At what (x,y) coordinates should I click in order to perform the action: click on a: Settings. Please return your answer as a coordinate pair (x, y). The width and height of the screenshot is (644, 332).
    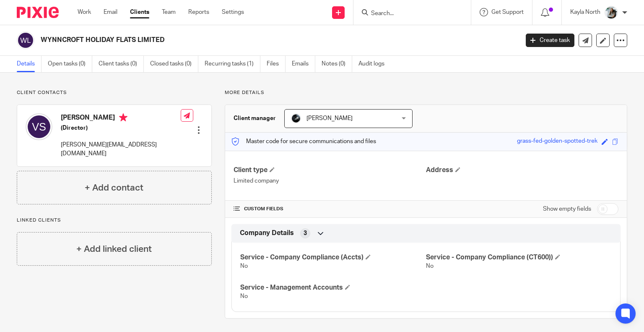
    Looking at the image, I should click on (233, 12).